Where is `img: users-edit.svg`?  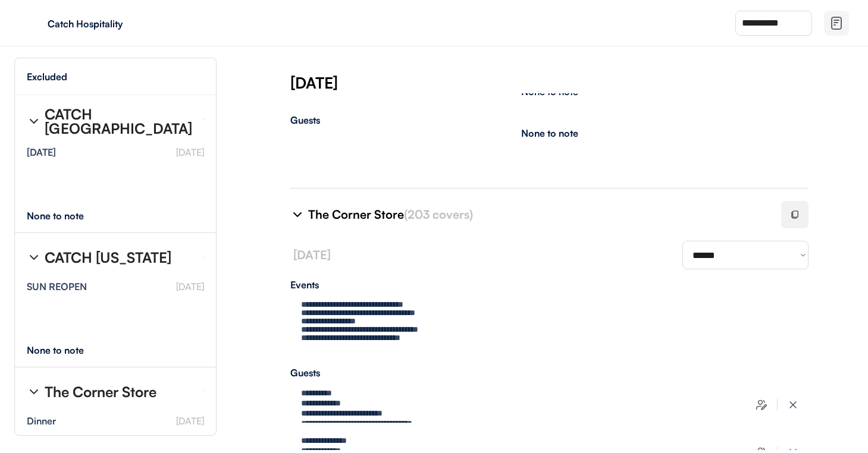 img: users-edit.svg is located at coordinates (761, 405).